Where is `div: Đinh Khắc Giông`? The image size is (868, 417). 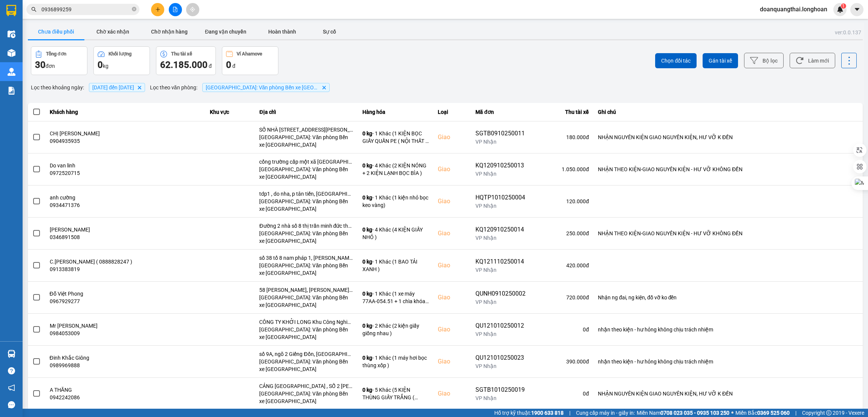 div: Đinh Khắc Giông is located at coordinates (126, 358).